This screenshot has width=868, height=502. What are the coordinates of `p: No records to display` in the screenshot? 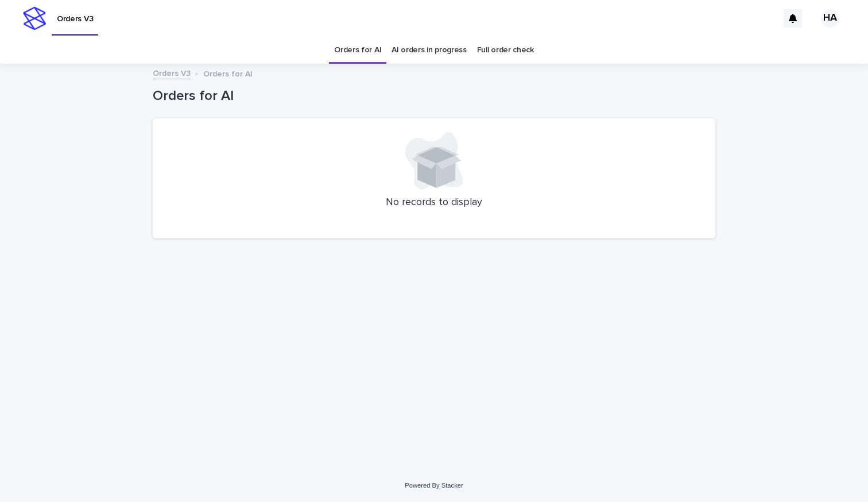 It's located at (434, 203).